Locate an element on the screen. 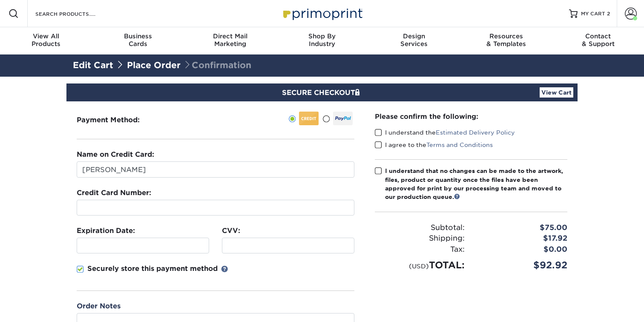  label: CVV: is located at coordinates (231, 231).